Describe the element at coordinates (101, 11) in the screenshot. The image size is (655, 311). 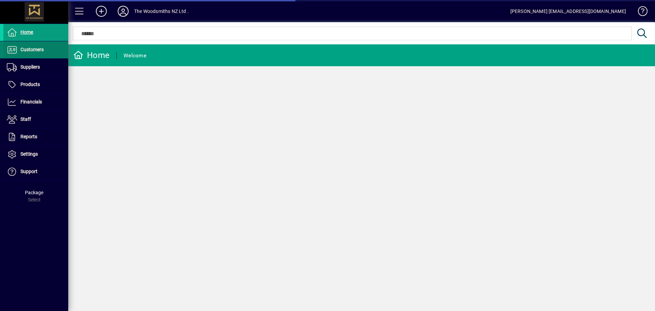
I see `button: Add` at that location.